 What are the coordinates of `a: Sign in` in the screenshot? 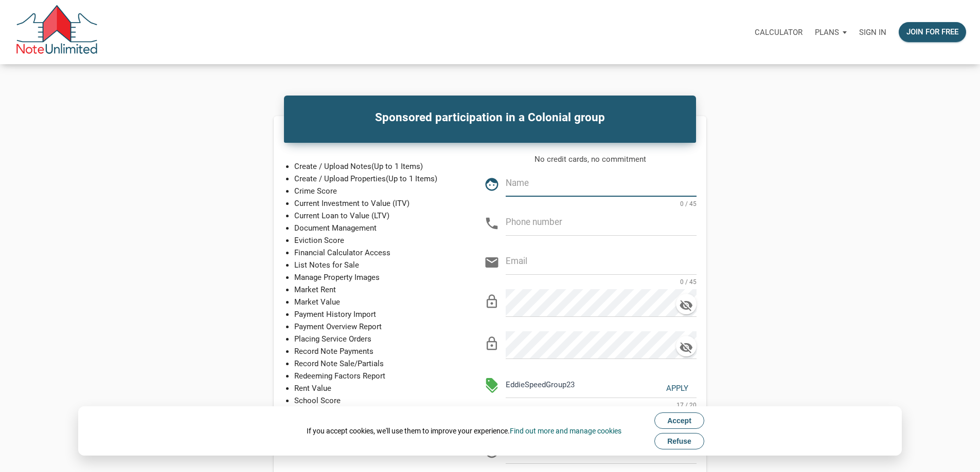 It's located at (872, 32).